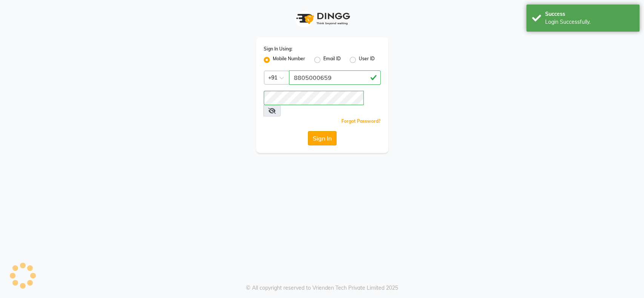 This screenshot has width=644, height=298. What do you see at coordinates (332, 60) in the screenshot?
I see `label: Email ID` at bounding box center [332, 60].